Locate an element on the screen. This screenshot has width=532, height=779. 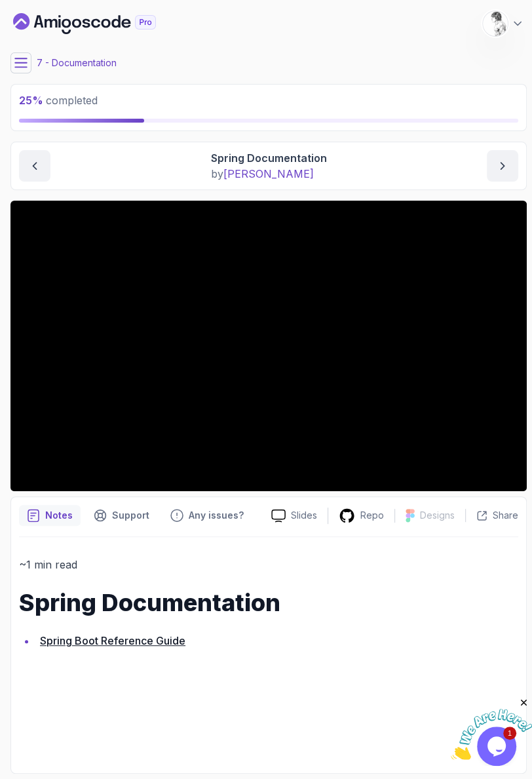
a: Repo is located at coordinates (361, 516).